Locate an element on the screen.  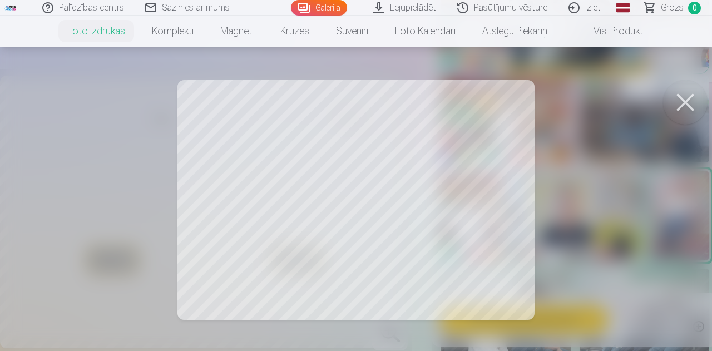
a: Suvenīri is located at coordinates (352, 31).